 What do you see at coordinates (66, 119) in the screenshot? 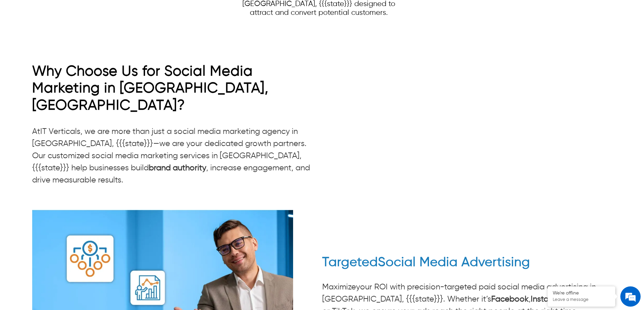
I see `span: We are offline. Please leave us a message.` at bounding box center [66, 119].